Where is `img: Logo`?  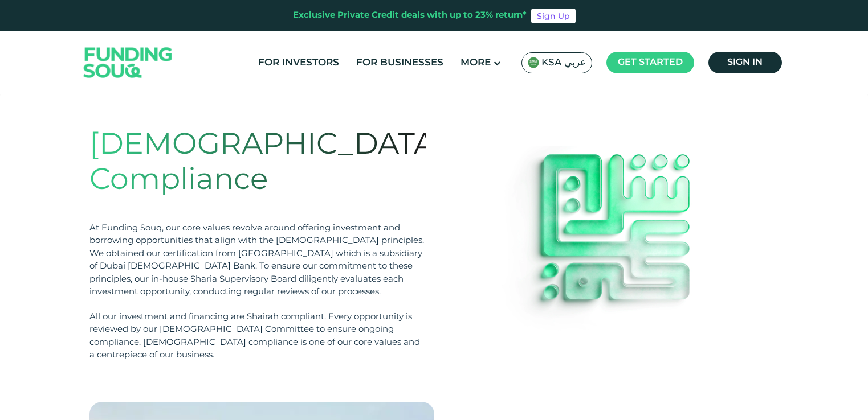
img: Logo is located at coordinates (128, 63).